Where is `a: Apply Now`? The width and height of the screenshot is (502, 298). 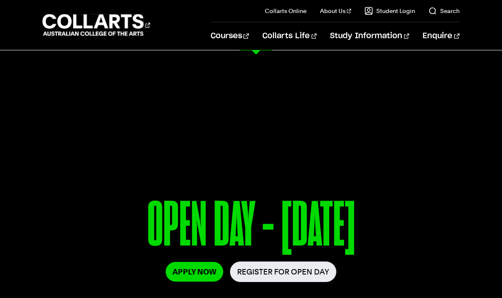
a: Apply Now is located at coordinates (194, 272).